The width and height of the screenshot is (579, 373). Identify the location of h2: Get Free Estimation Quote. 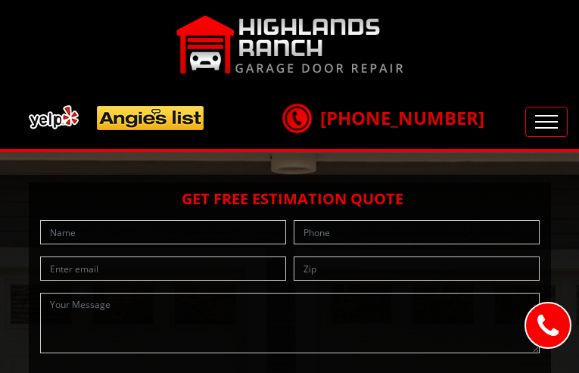
(290, 199).